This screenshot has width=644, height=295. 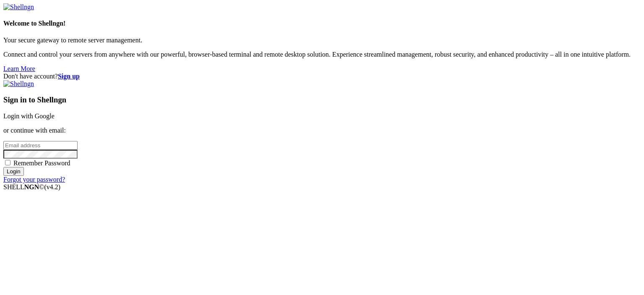 What do you see at coordinates (69, 76) in the screenshot?
I see `strong: Sign up` at bounding box center [69, 76].